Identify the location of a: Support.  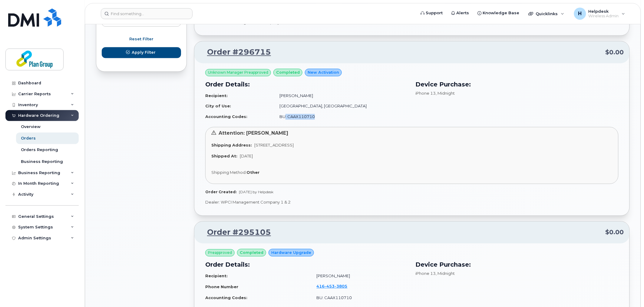
(432, 13).